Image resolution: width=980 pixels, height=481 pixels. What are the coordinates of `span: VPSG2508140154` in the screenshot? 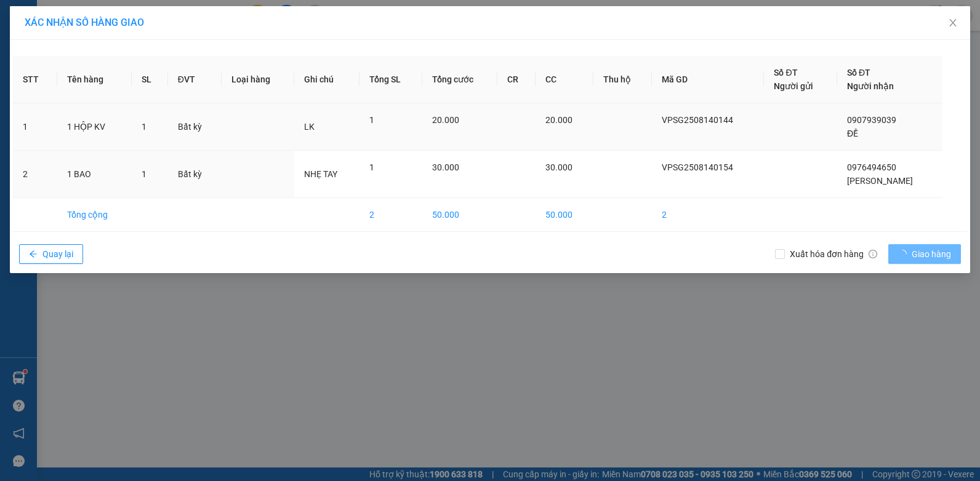 It's located at (697, 167).